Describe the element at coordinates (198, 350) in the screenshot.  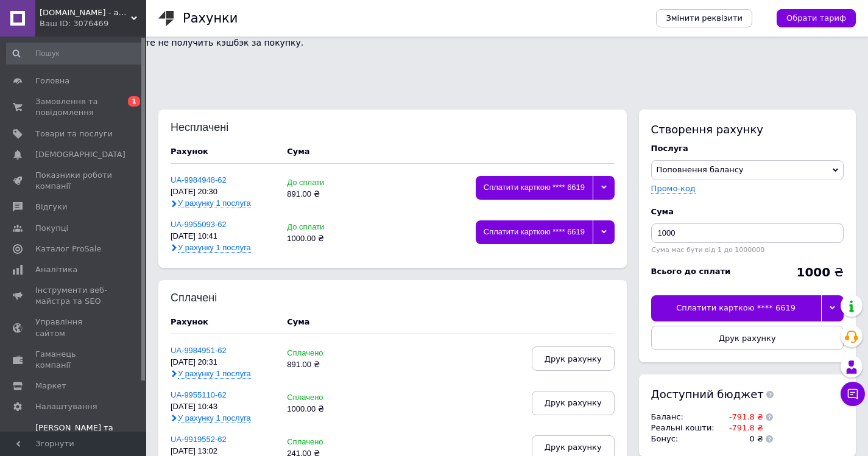
I see `a: UA-9984951-62` at that location.